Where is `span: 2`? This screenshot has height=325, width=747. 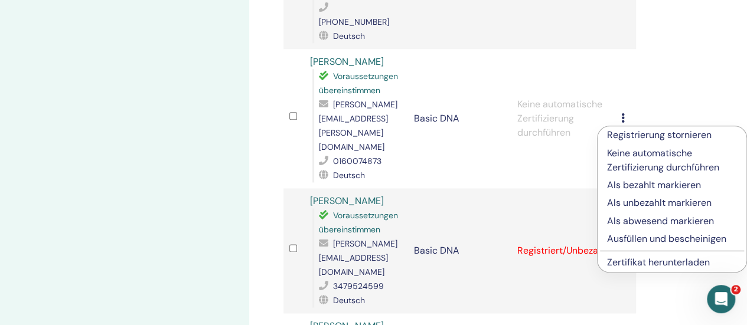
span: 2 is located at coordinates (736, 290).